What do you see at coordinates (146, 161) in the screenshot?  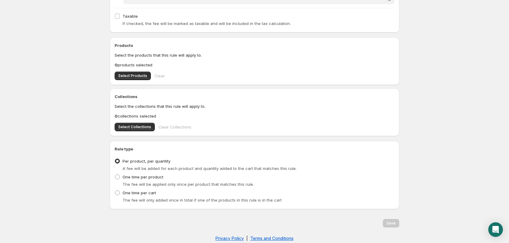 I see `span: Per product, per quantity` at bounding box center [146, 161].